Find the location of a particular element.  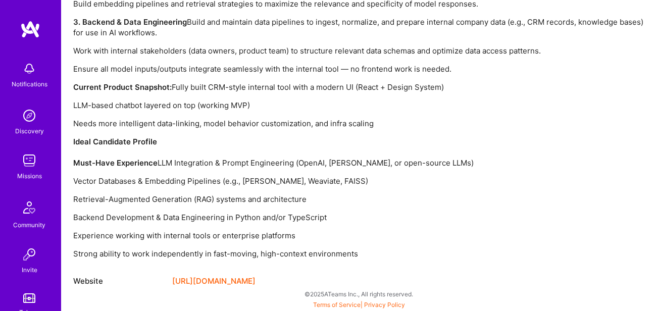

strong: Backend & Data Engineering is located at coordinates (134, 22).